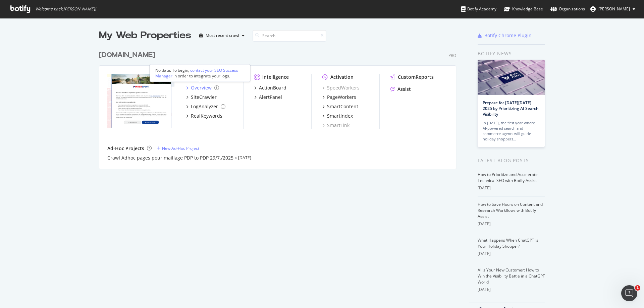  What do you see at coordinates (507, 177) in the screenshot?
I see `a: How to Prioritize and Accelerate Technical SEO with Botify Assist` at bounding box center [507, 177].